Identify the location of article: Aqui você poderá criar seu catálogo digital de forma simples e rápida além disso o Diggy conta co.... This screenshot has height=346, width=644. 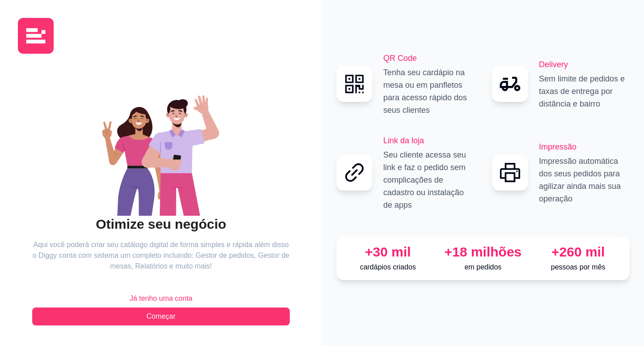
(161, 255).